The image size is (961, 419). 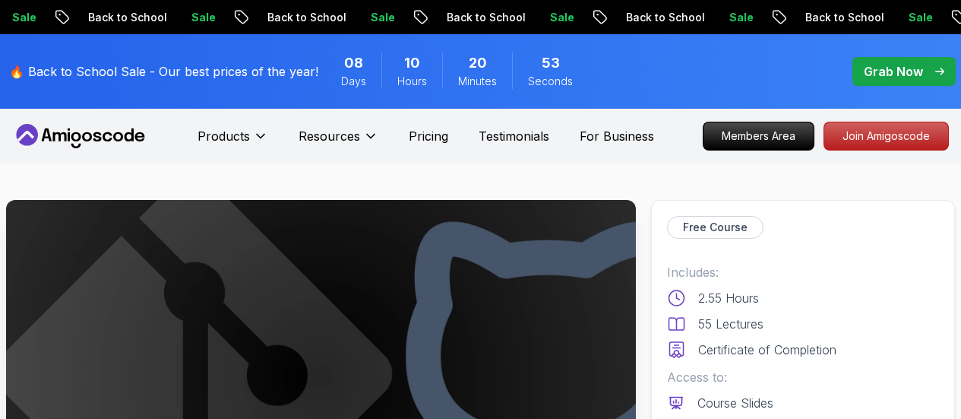 What do you see at coordinates (233, 142) in the screenshot?
I see `button: Products` at bounding box center [233, 142].